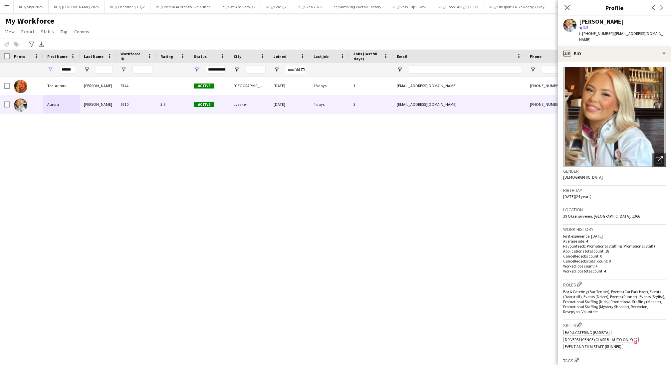  What do you see at coordinates (585, 27) in the screenshot?
I see `span: 3.5` at bounding box center [585, 27].